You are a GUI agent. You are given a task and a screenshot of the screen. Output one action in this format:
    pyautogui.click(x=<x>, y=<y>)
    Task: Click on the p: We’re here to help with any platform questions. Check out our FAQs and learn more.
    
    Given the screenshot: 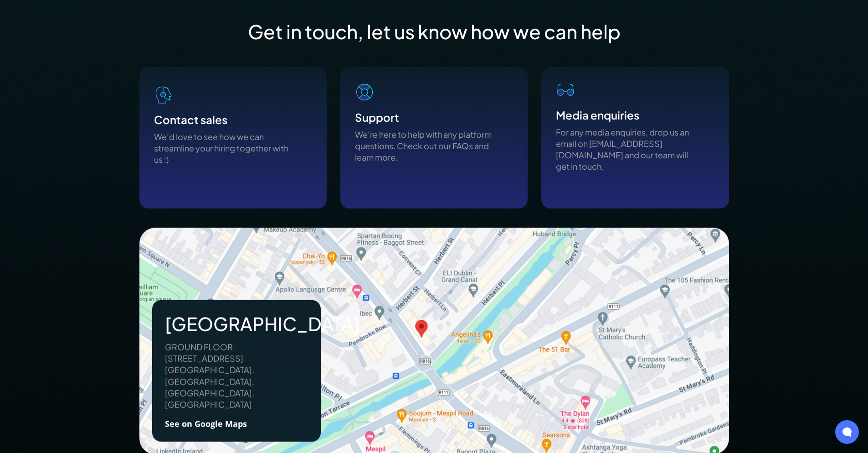 What is the action you would take?
    pyautogui.click(x=424, y=146)
    